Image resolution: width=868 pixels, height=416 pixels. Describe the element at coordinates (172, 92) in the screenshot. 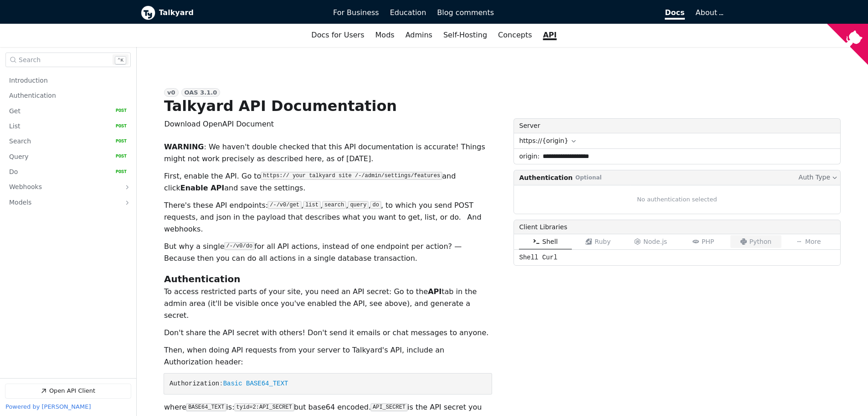

I see `div: v0` at that location.